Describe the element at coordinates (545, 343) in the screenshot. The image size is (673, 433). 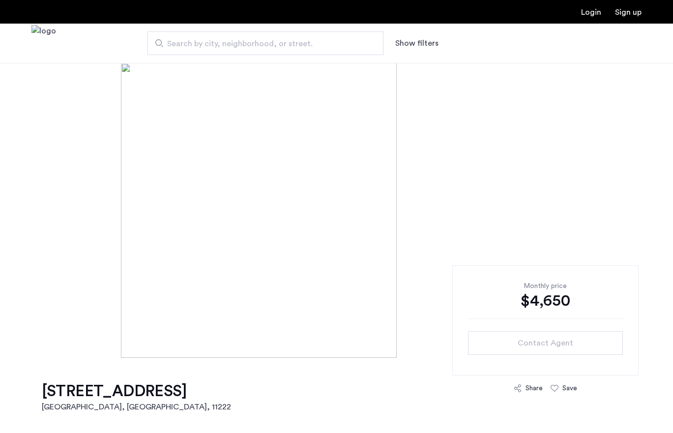
I see `span: Contact Agent` at that location.